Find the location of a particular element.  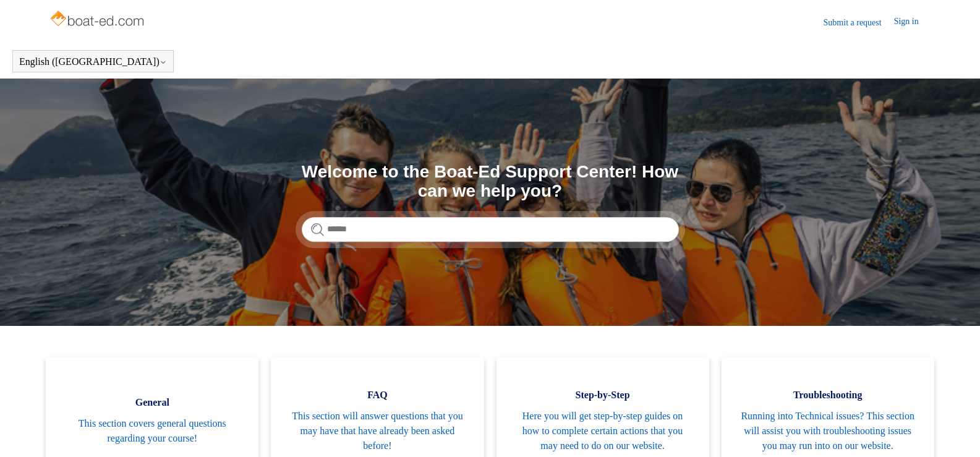

span: FAQ is located at coordinates (377, 395).